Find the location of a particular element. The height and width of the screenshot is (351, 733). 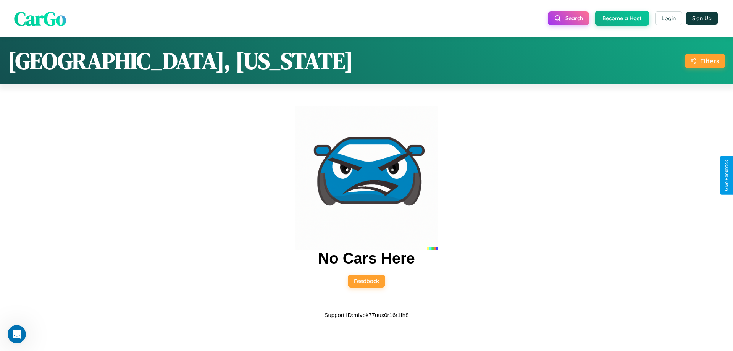

h2: No Cars Here is located at coordinates (366, 258).